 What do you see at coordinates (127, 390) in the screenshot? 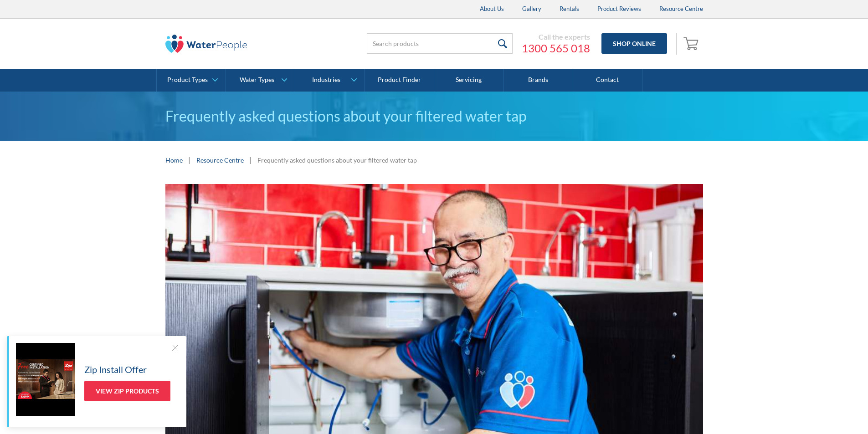
I see `a: View Zip Products` at bounding box center [127, 390].